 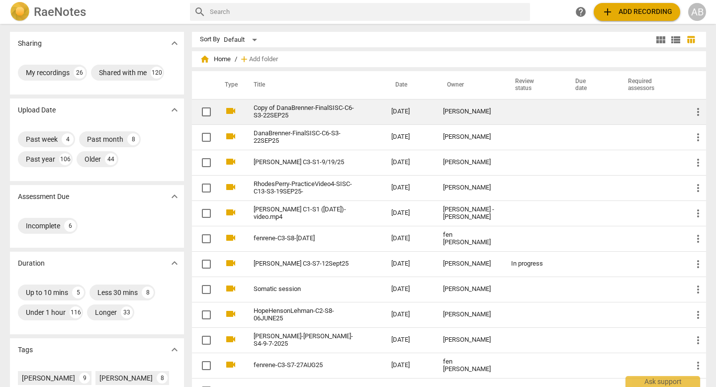 I want to click on div: 116, so click(x=76, y=312).